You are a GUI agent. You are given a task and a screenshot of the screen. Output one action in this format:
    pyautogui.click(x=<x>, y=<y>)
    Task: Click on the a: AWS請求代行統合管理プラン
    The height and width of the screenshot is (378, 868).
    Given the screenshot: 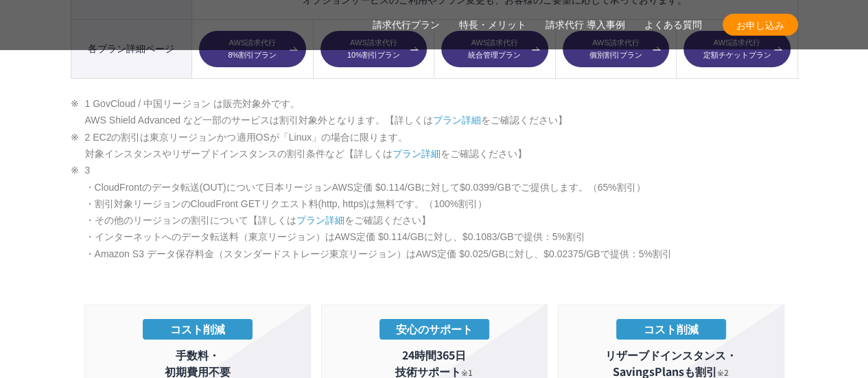 What is the action you would take?
    pyautogui.click(x=494, y=49)
    